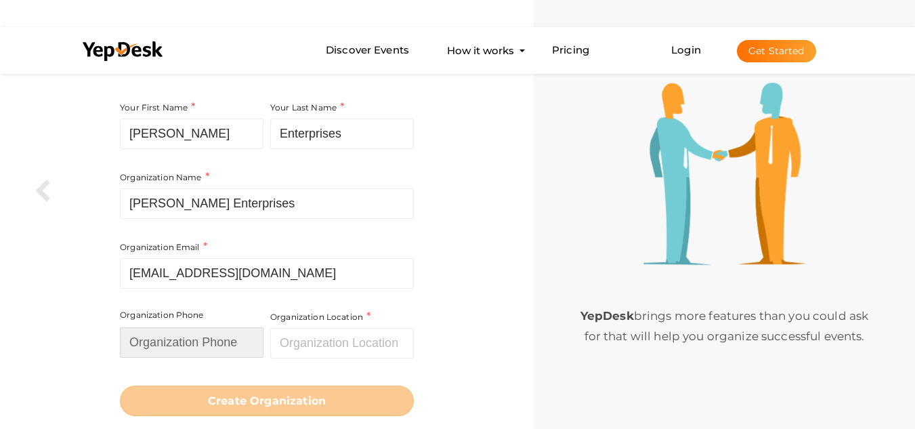 The image size is (915, 429). What do you see at coordinates (162, 314) in the screenshot?
I see `label: Organization Phone` at bounding box center [162, 314].